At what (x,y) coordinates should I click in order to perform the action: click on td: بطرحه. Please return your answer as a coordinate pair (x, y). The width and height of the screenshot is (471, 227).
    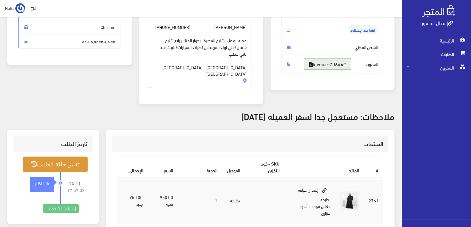
    Looking at the image, I should click on (234, 200).